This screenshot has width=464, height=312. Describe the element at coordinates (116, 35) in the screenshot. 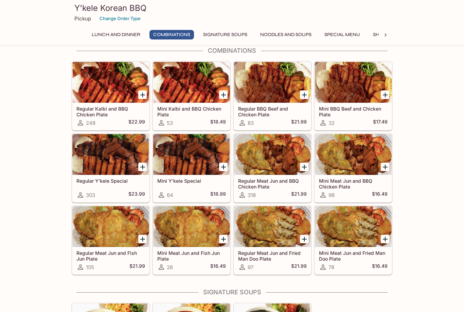

I see `button: Lunch and Dinner` at that location.